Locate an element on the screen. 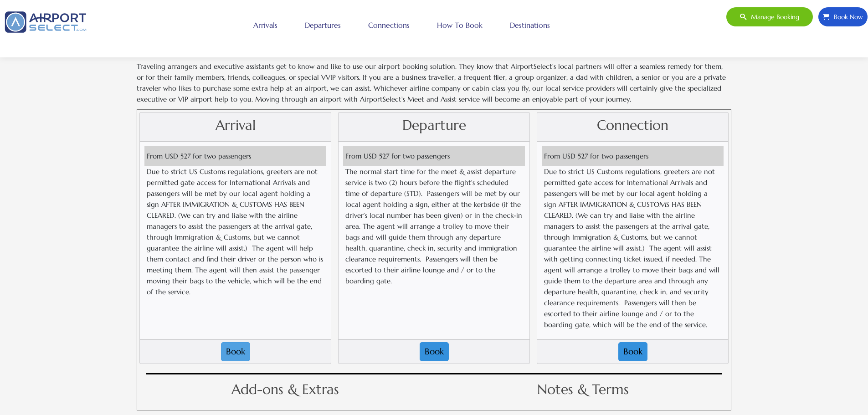  a: Manage booking is located at coordinates (770, 17).